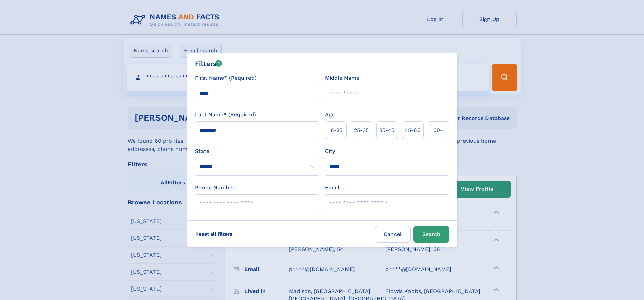  What do you see at coordinates (330, 115) in the screenshot?
I see `label: Age` at bounding box center [330, 115].